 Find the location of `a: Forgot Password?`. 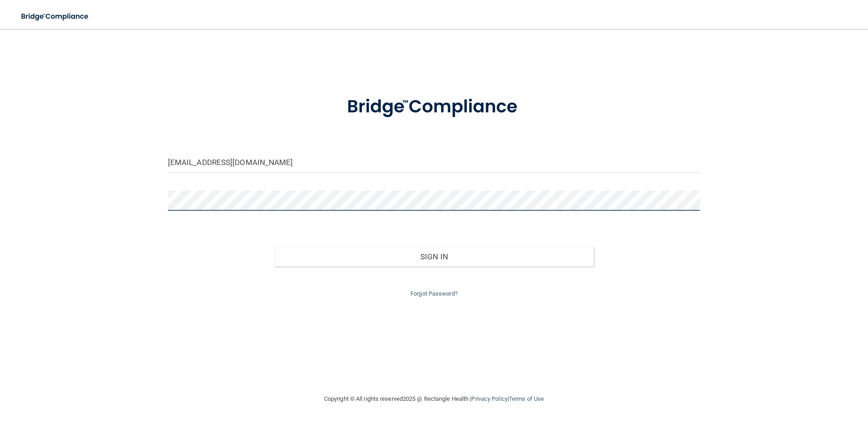

a: Forgot Password? is located at coordinates (434, 293).